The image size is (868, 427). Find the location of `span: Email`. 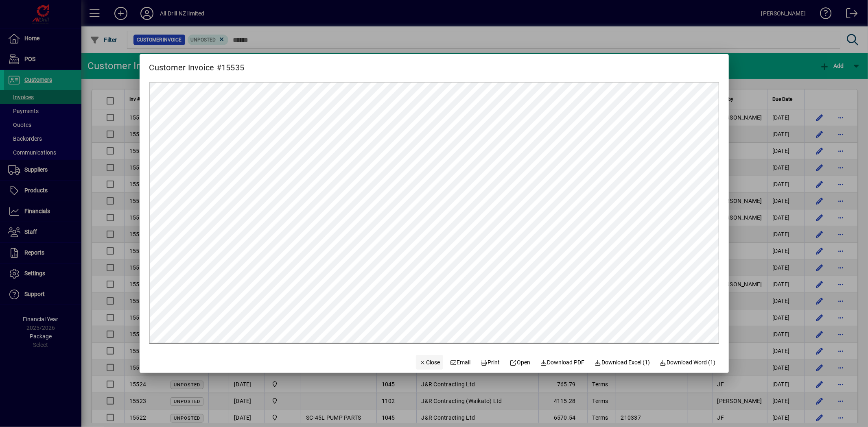

span: Email is located at coordinates (460, 362).